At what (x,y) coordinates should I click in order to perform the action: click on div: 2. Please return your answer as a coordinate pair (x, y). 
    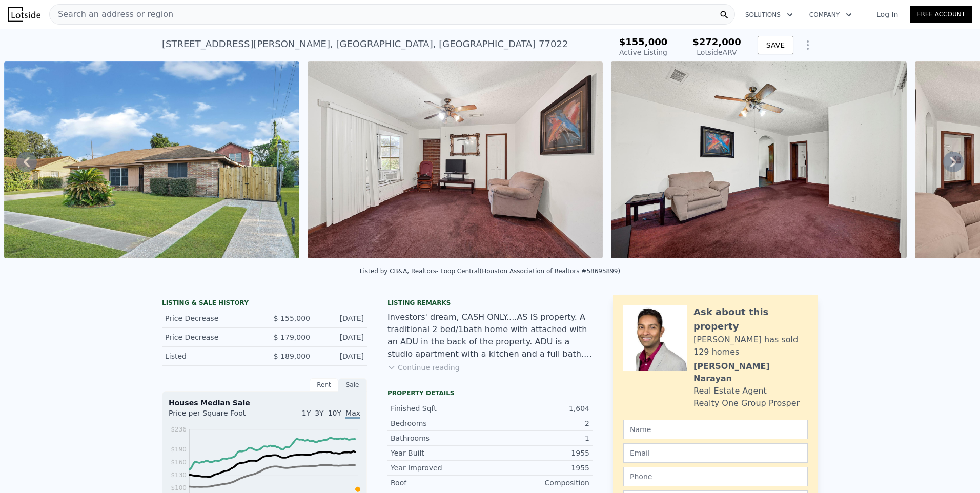
    Looking at the image, I should click on (540, 424).